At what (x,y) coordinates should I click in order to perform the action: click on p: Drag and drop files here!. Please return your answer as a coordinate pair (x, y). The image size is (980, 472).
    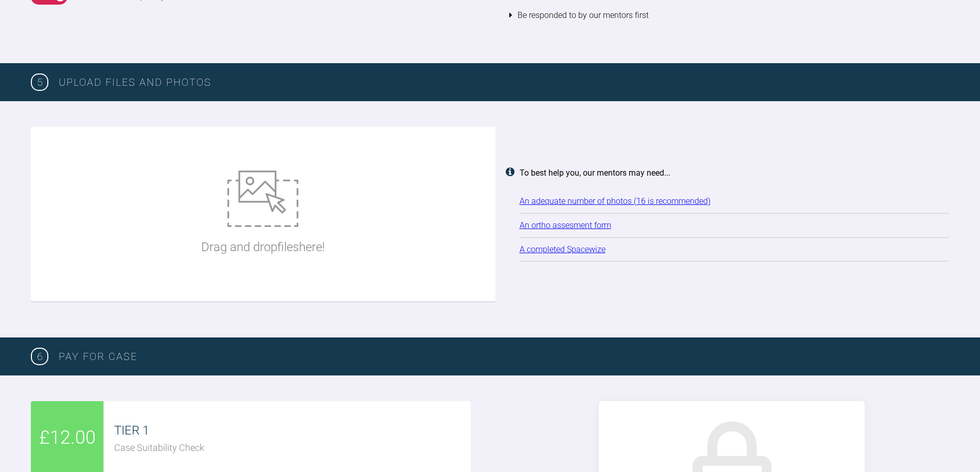
    Looking at the image, I should click on (263, 247).